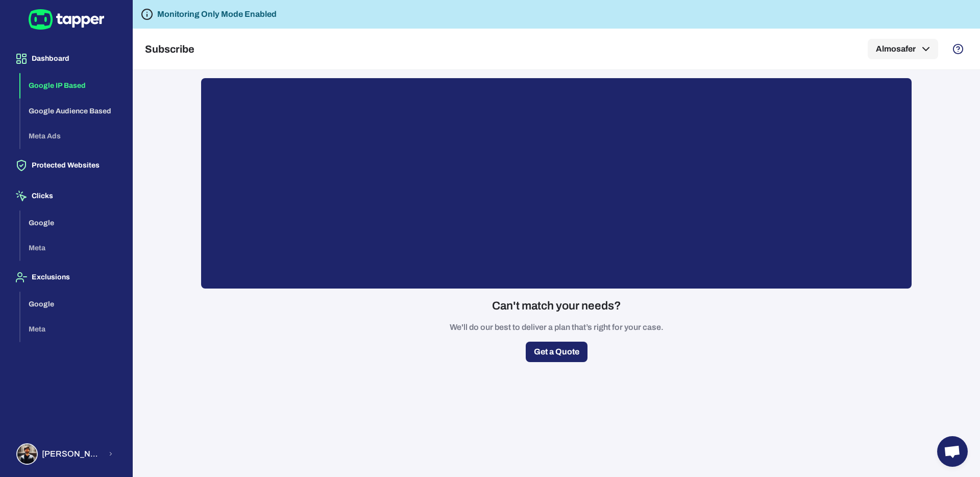 The height and width of the screenshot is (477, 980). I want to click on a: Google IP Based, so click(72, 85).